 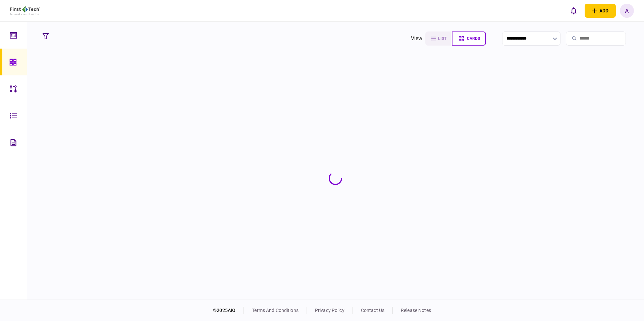 What do you see at coordinates (442, 38) in the screenshot?
I see `span: list` at bounding box center [442, 38].